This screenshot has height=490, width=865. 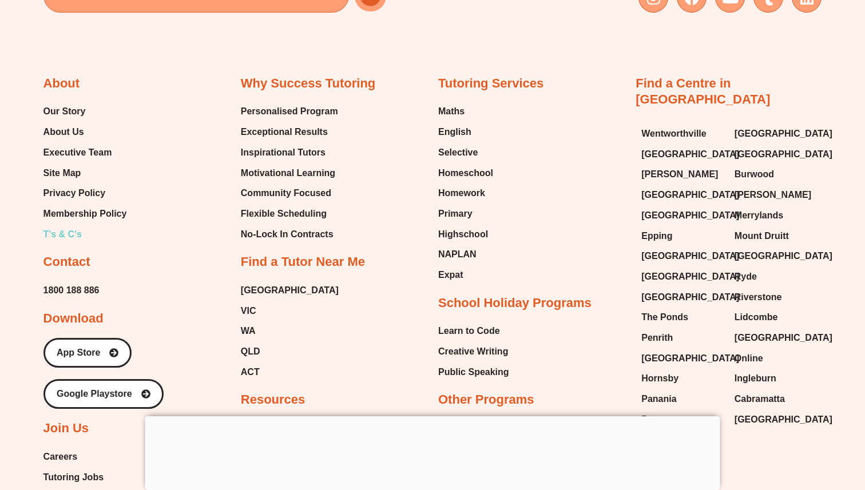 What do you see at coordinates (469, 331) in the screenshot?
I see `span: Learn to Code` at bounding box center [469, 331].